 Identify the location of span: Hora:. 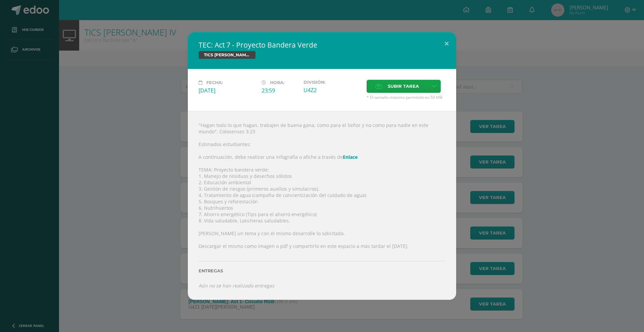
(277, 83).